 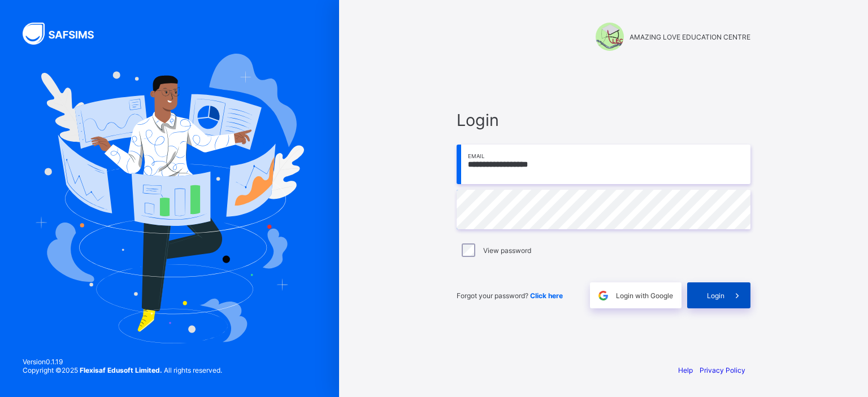 I want to click on a: Privacy Policy, so click(x=722, y=370).